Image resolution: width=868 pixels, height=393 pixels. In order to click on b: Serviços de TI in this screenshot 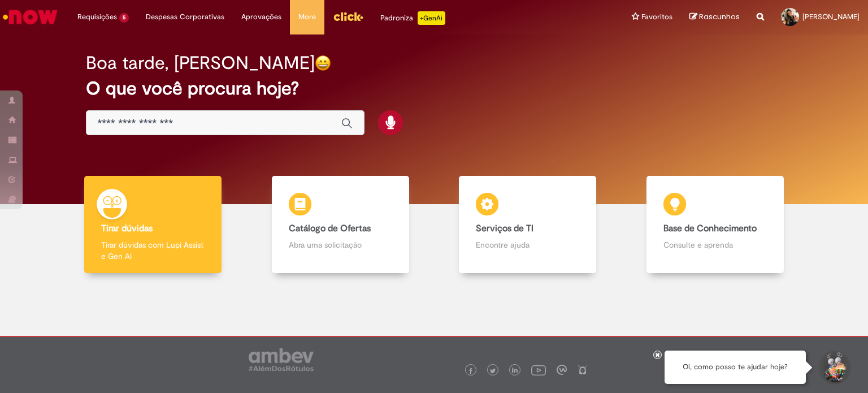, I will do `click(504, 229)`.